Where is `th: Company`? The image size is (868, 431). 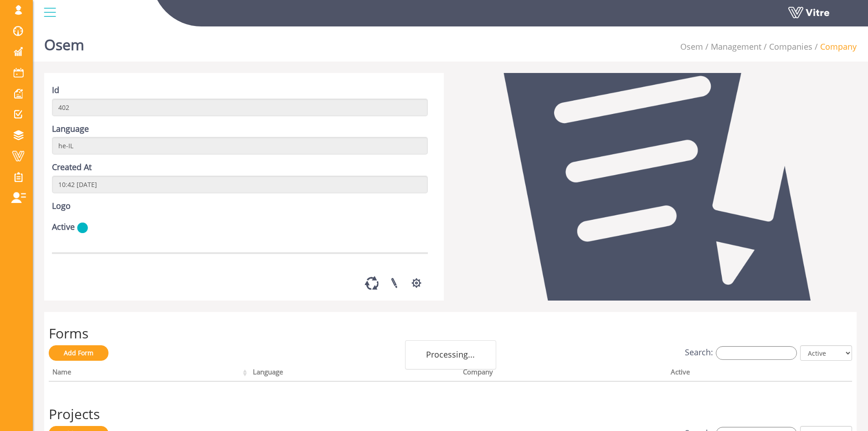
th: Company is located at coordinates (562, 373).